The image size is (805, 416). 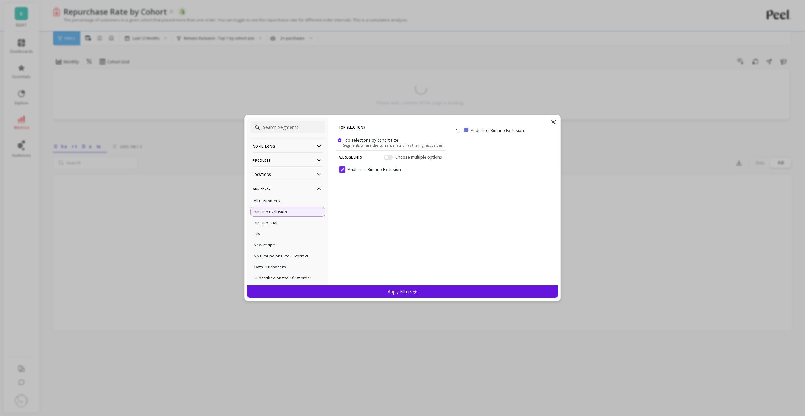 I want to click on p: New recipe, so click(x=265, y=245).